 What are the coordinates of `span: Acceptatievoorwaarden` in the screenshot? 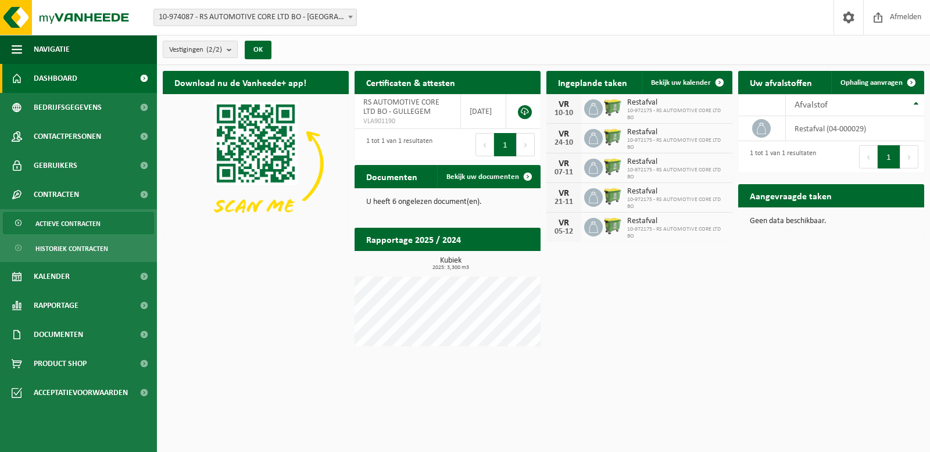 It's located at (81, 393).